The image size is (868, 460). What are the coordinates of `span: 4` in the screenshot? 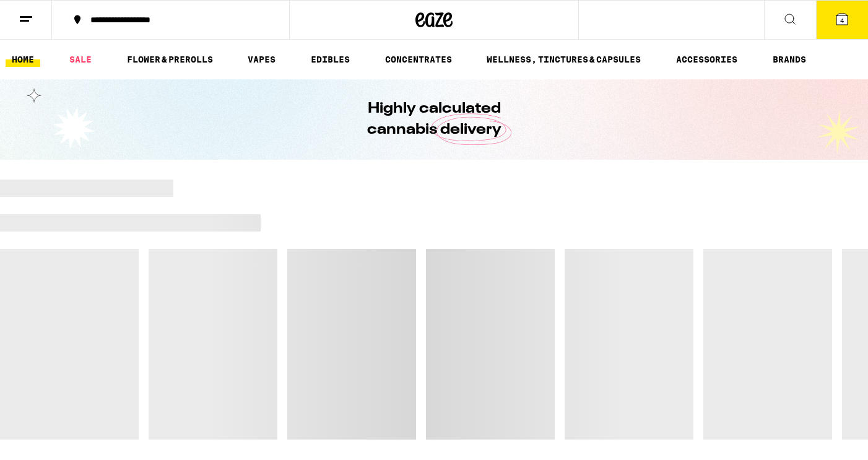 It's located at (842, 21).